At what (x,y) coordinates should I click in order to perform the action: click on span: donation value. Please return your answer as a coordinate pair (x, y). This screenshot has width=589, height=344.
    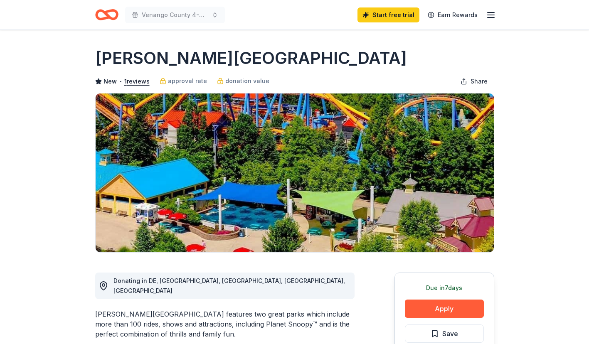
    Looking at the image, I should click on (247, 81).